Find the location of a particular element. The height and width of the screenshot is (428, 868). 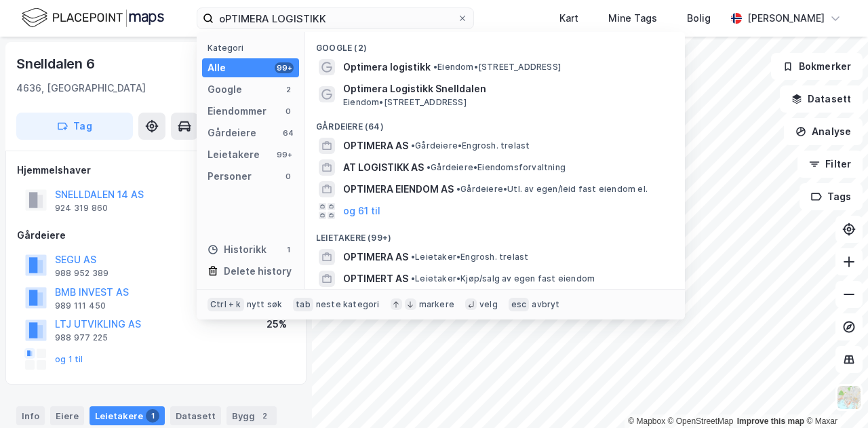

div: nytt søk is located at coordinates (265, 304).